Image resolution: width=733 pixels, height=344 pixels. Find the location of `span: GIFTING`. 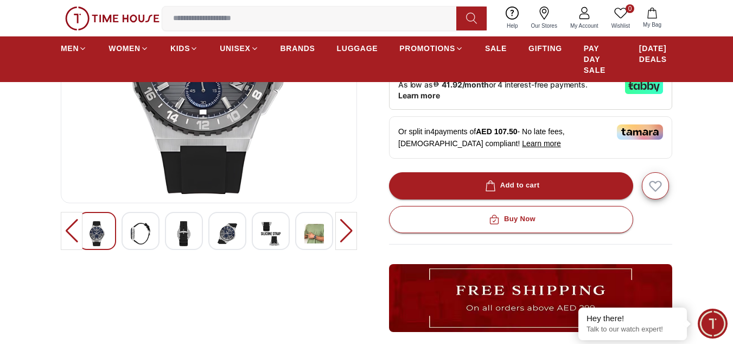

span: GIFTING is located at coordinates (545, 48).